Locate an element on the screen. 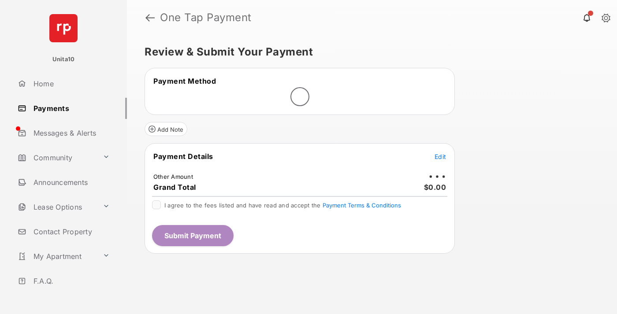 The image size is (617, 314). span: Edit is located at coordinates (440, 156).